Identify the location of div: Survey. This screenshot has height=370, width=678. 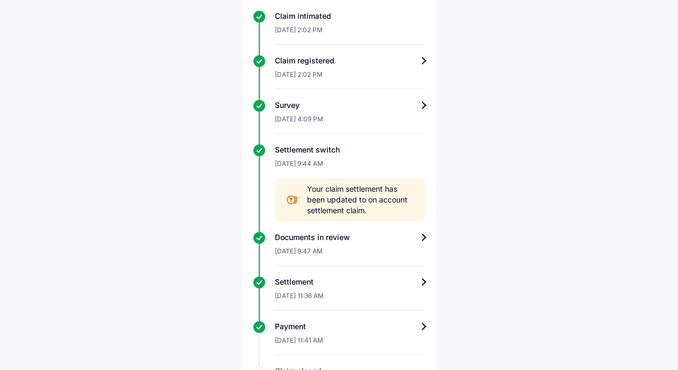
(350, 105).